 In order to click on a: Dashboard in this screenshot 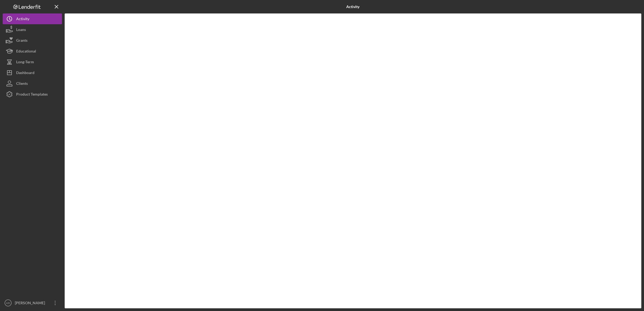, I will do `click(33, 73)`.